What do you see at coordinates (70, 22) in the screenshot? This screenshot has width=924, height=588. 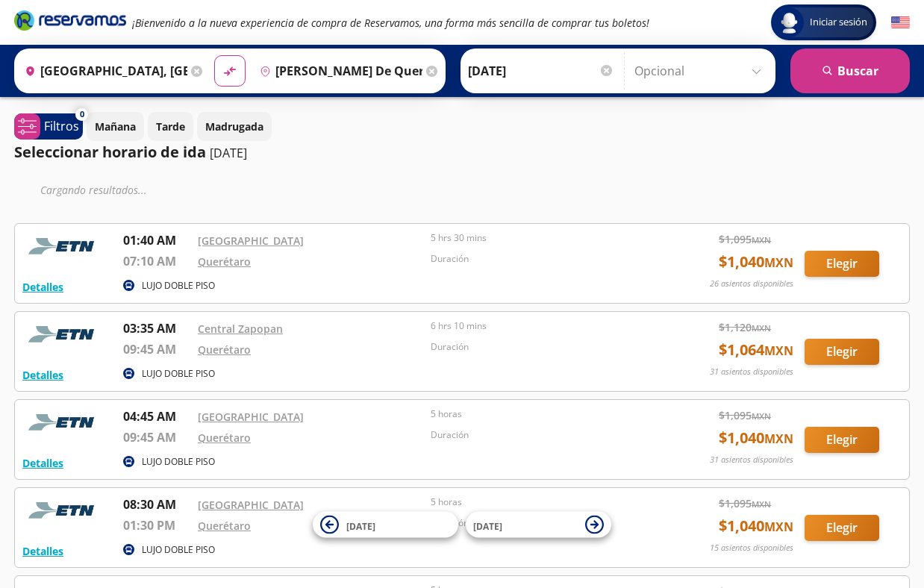 I see `a: Brand Logo` at bounding box center [70, 22].